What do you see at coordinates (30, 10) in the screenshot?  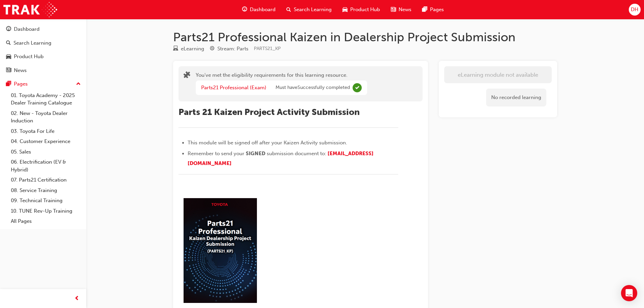 I see `a: Trak` at bounding box center [30, 10].